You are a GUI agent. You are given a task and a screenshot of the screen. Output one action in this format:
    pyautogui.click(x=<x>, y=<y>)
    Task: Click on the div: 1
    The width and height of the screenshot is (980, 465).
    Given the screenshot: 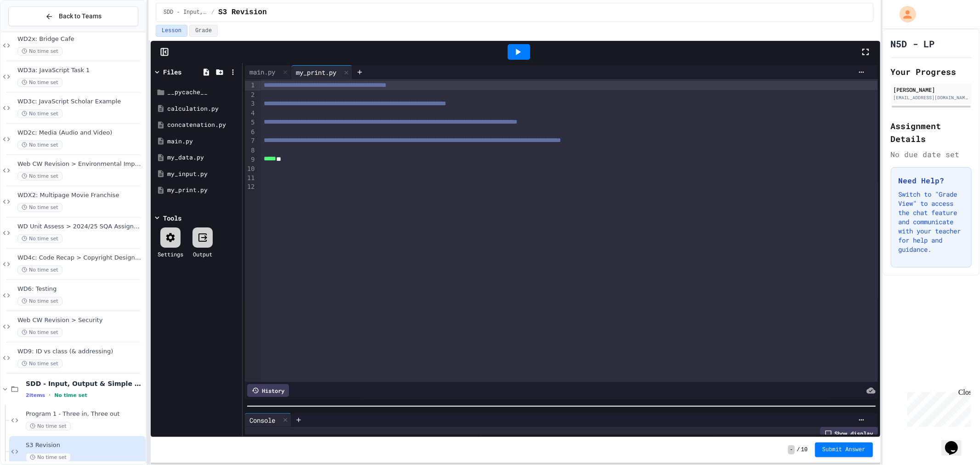 What is the action you would take?
    pyautogui.click(x=250, y=85)
    